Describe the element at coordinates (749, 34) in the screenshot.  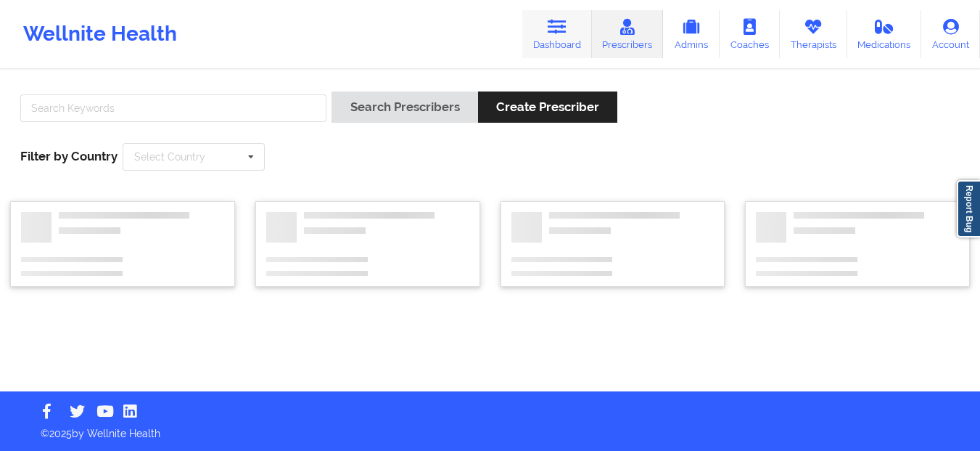
I see `a: Coaches` at that location.